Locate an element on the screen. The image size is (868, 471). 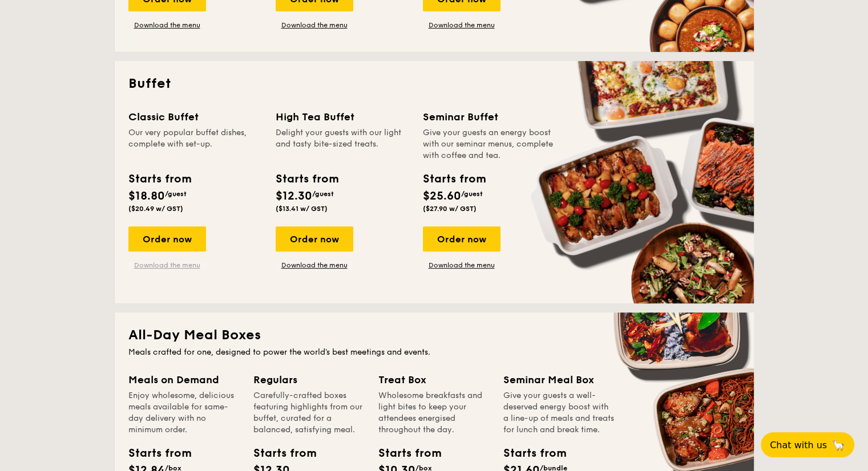
div: Meals on Demand is located at coordinates (183, 380).